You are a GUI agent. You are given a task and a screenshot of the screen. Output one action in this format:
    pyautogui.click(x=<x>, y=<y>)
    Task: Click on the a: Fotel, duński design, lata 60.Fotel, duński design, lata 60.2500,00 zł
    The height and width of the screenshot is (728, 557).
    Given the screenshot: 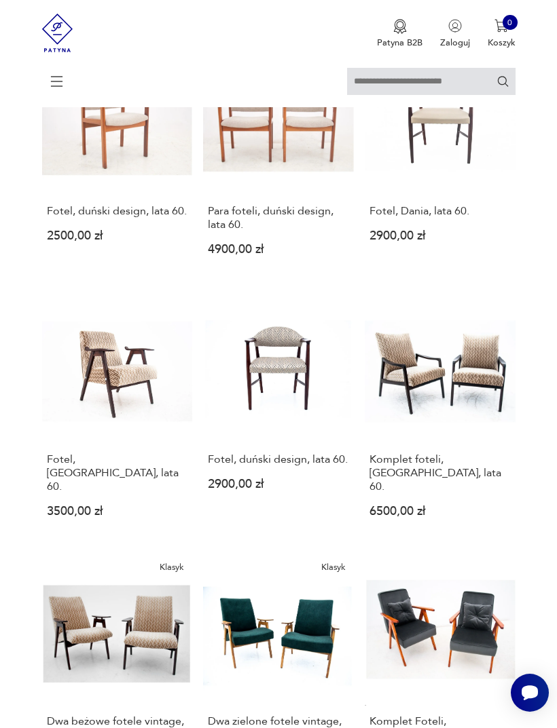 What is the action you would take?
    pyautogui.click(x=117, y=161)
    